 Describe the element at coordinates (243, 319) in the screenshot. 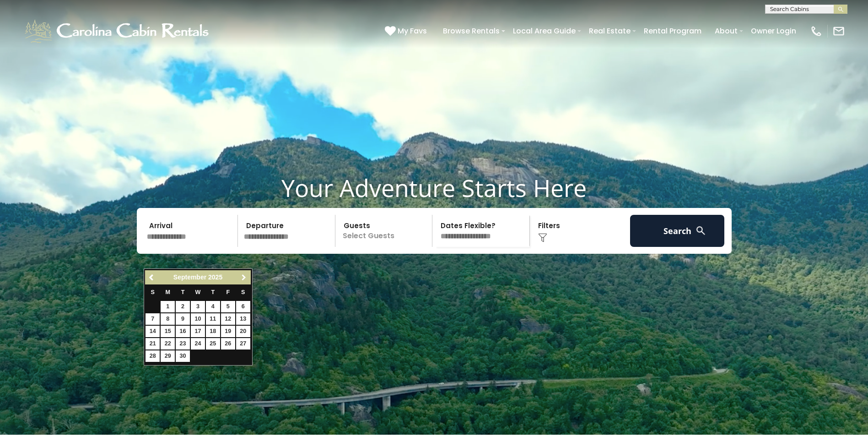

I see `a: 13` at that location.